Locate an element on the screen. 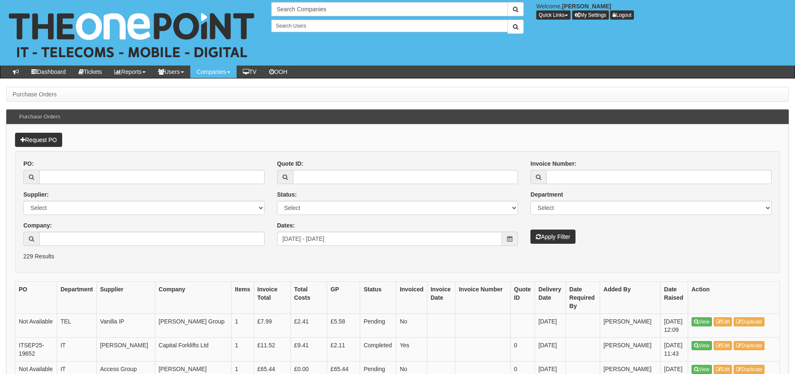 The image size is (795, 374). th: Department is located at coordinates (76, 297).